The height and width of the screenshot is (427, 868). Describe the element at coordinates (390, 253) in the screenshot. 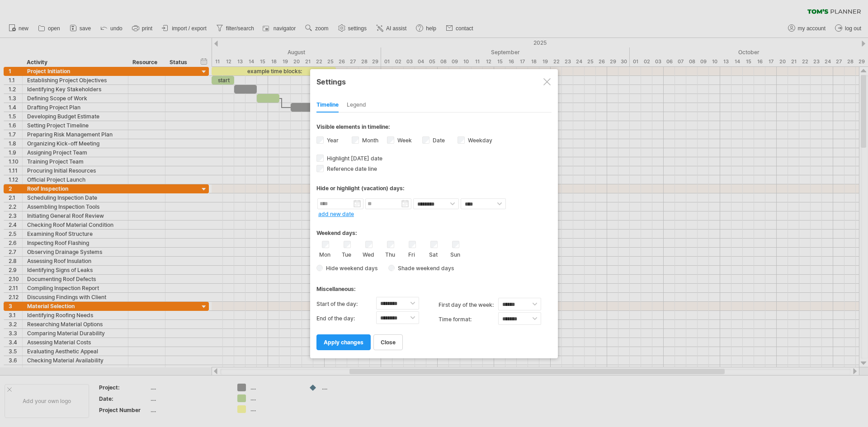

I see `label: Thu` at that location.